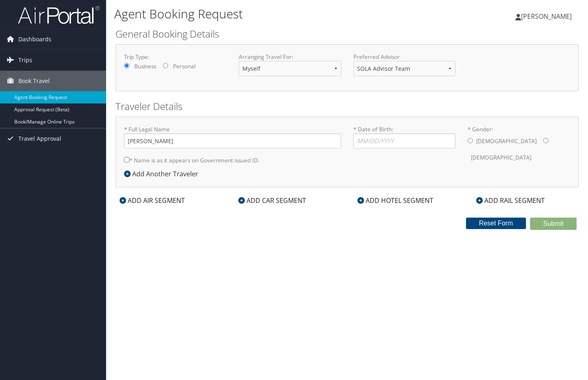  What do you see at coordinates (184, 66) in the screenshot?
I see `label: Personal` at bounding box center [184, 66].